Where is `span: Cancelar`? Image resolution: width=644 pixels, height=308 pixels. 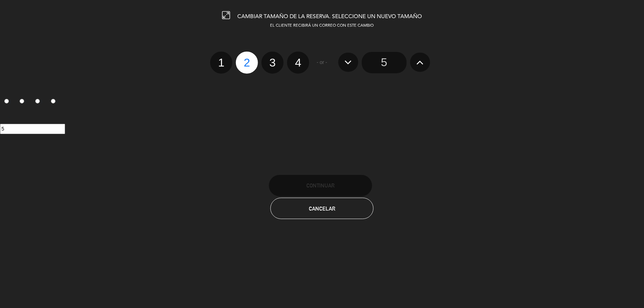 span: Cancelar is located at coordinates (322, 209).